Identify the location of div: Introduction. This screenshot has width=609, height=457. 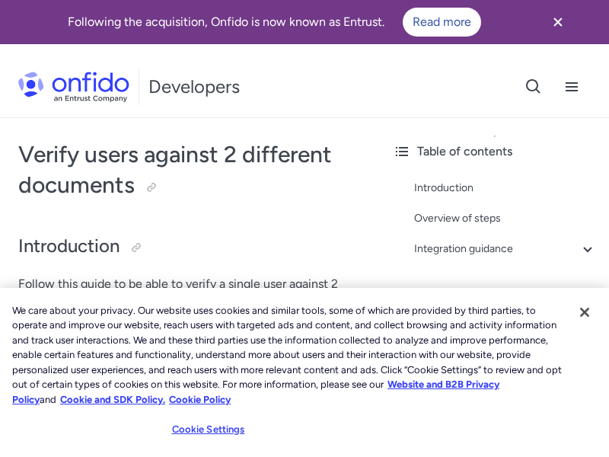
(506, 188).